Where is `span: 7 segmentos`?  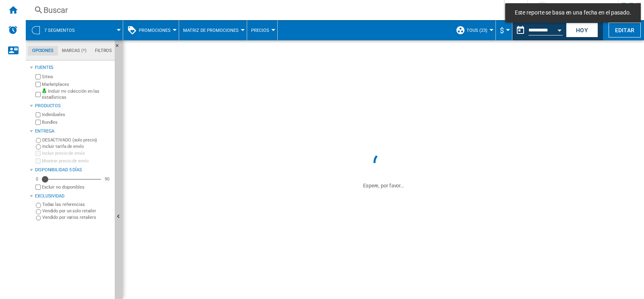 span: 7 segmentos is located at coordinates (60, 30).